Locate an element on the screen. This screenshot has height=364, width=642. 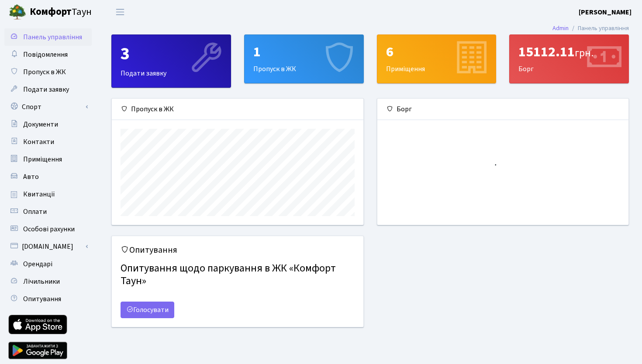
a: Приміщення is located at coordinates (48, 159).